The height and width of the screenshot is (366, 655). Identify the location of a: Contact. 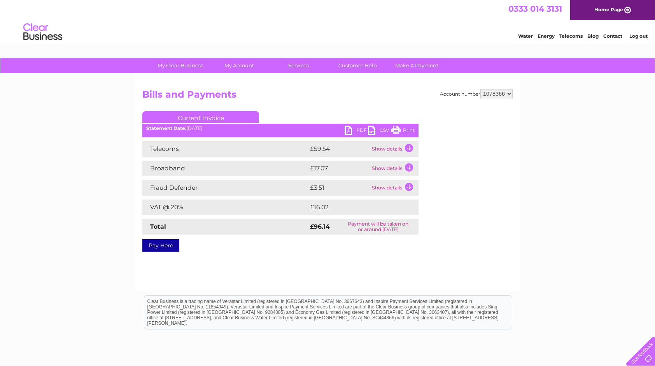
(613, 36).